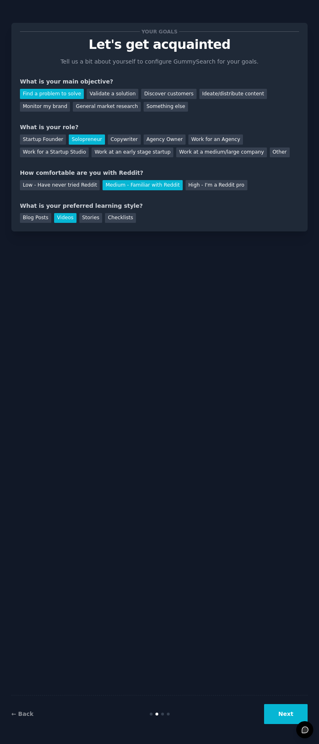 This screenshot has height=744, width=319. I want to click on div: Discover customers, so click(169, 94).